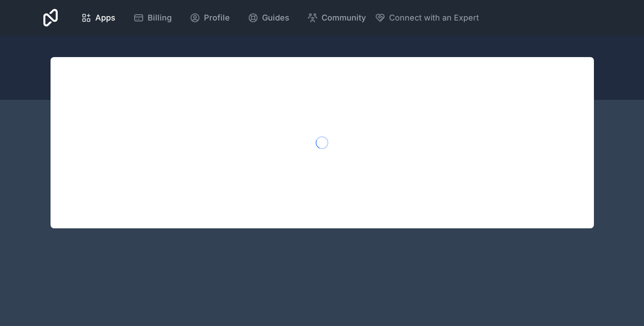  I want to click on span: Profile, so click(217, 18).